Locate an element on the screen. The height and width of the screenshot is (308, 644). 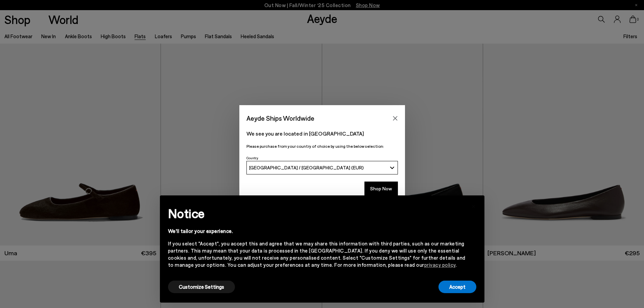
div: We'll tailor your experience. is located at coordinates (317, 231).